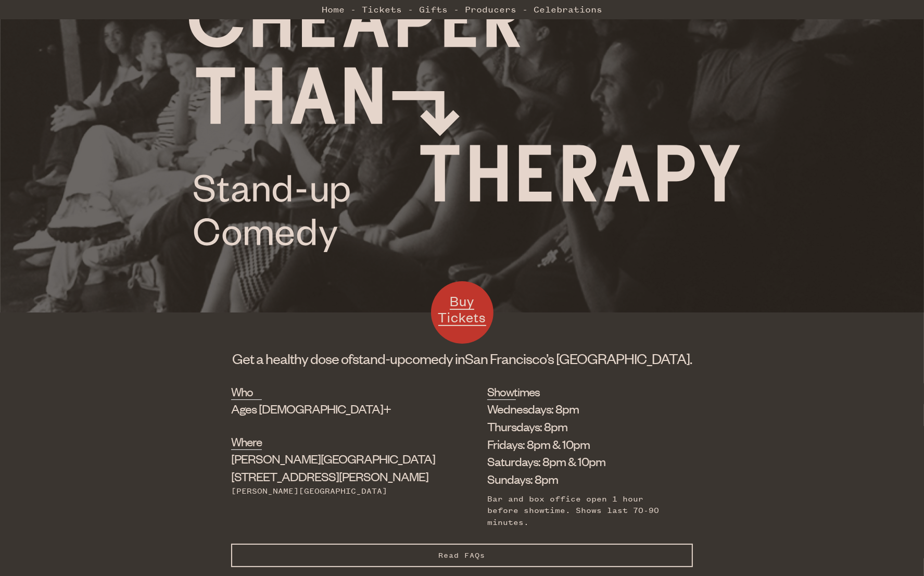 This screenshot has height=576, width=924. I want to click on span: San Francisco’s, so click(509, 358).